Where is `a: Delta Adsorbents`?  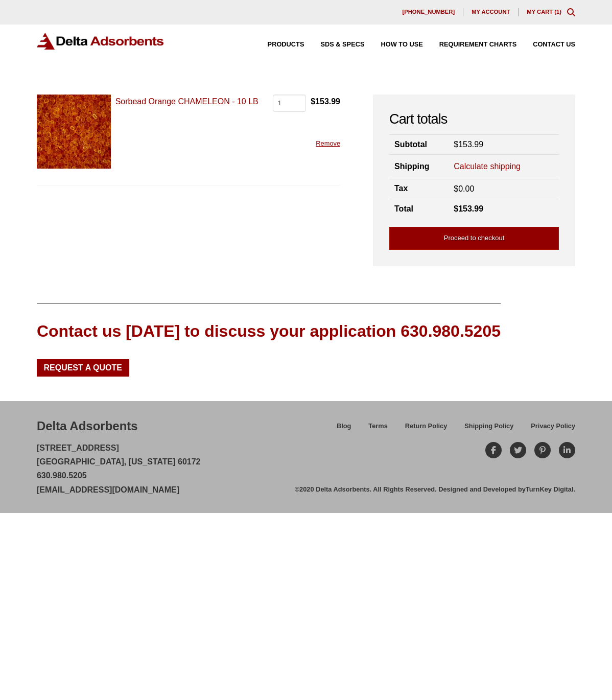 a: Delta Adsorbents is located at coordinates (101, 41).